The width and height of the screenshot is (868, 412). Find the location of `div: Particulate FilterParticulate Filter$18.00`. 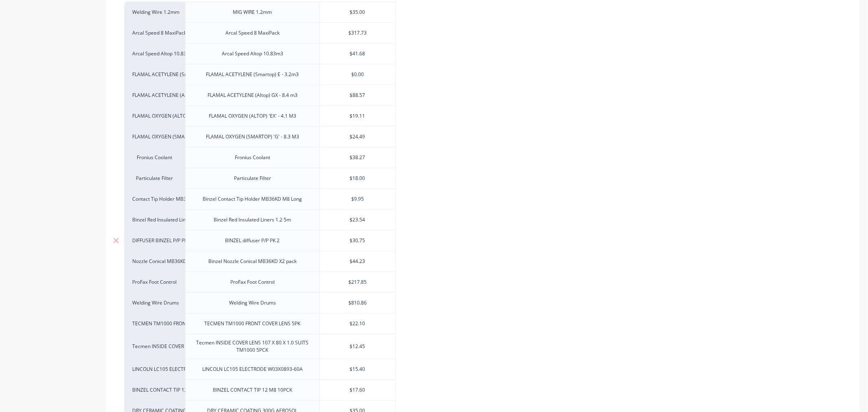

div: Particulate FilterParticulate Filter$18.00 is located at coordinates (260, 178).